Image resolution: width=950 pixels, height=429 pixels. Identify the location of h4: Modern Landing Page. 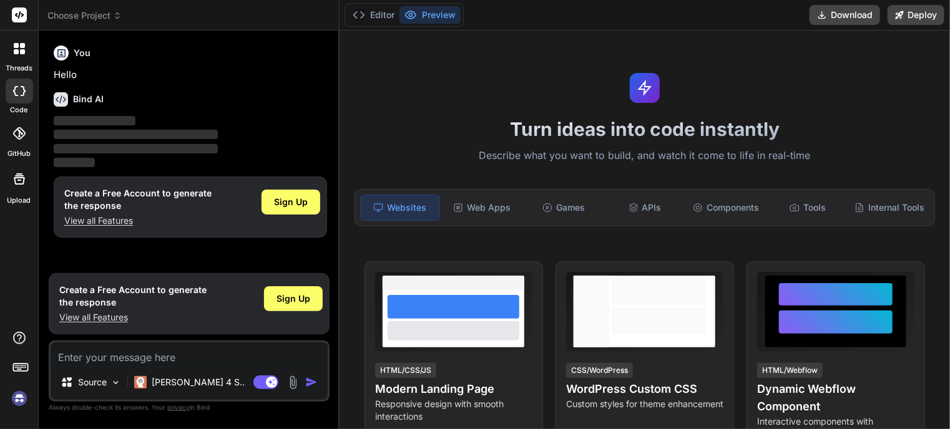
(454, 389).